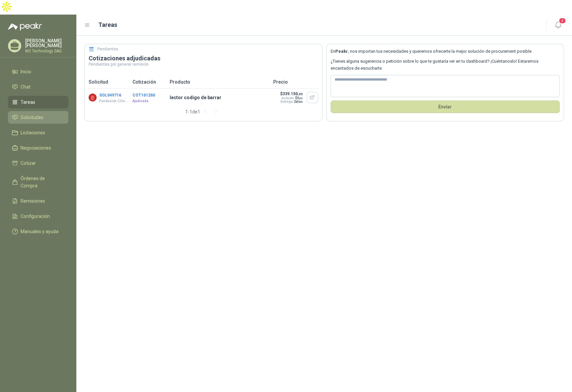 Image resolution: width=572 pixels, height=392 pixels. What do you see at coordinates (203, 65) in the screenshot?
I see `p: Pendientes por generar remisión` at bounding box center [203, 65].